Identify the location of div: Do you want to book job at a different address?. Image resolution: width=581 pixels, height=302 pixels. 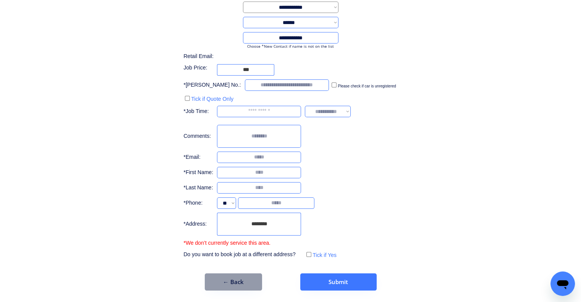
(242, 255).